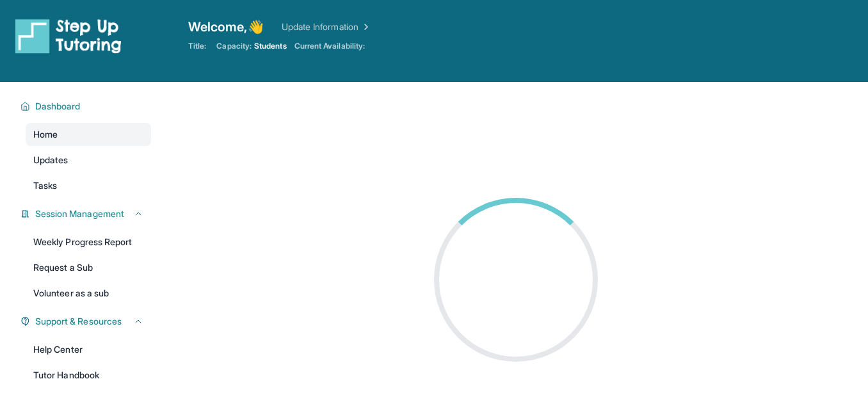 The image size is (868, 395). I want to click on span: Dashboard, so click(57, 106).